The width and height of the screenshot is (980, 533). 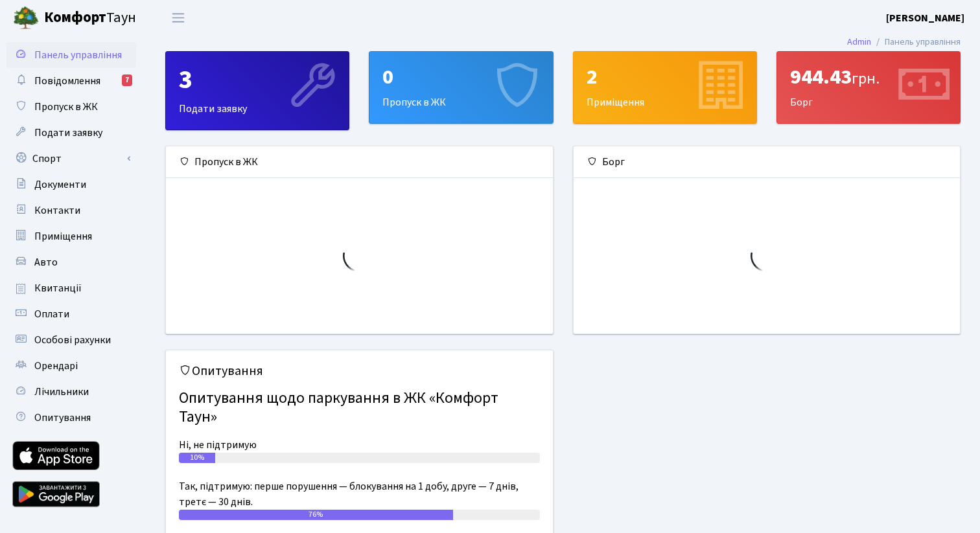 What do you see at coordinates (71, 366) in the screenshot?
I see `a: Орендарі` at bounding box center [71, 366].